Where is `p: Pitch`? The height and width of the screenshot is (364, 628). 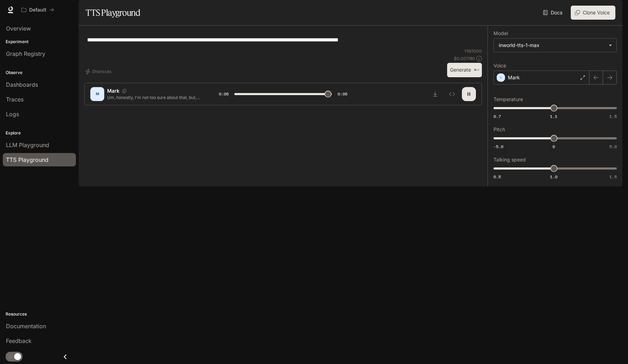
p: Pitch is located at coordinates (499, 130).